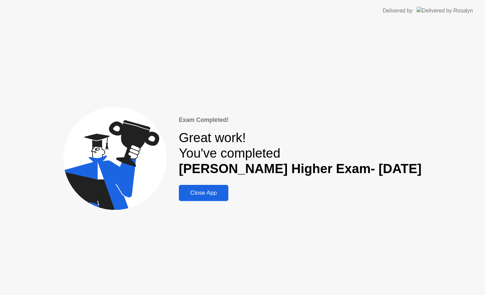 The image size is (485, 295). I want to click on img: Delivered by Rosalyn, so click(444, 10).